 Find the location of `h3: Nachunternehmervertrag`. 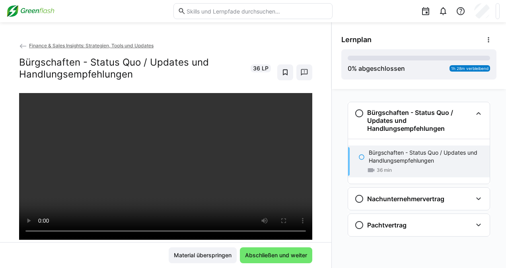

h3: Nachunternehmervertrag is located at coordinates (405, 199).